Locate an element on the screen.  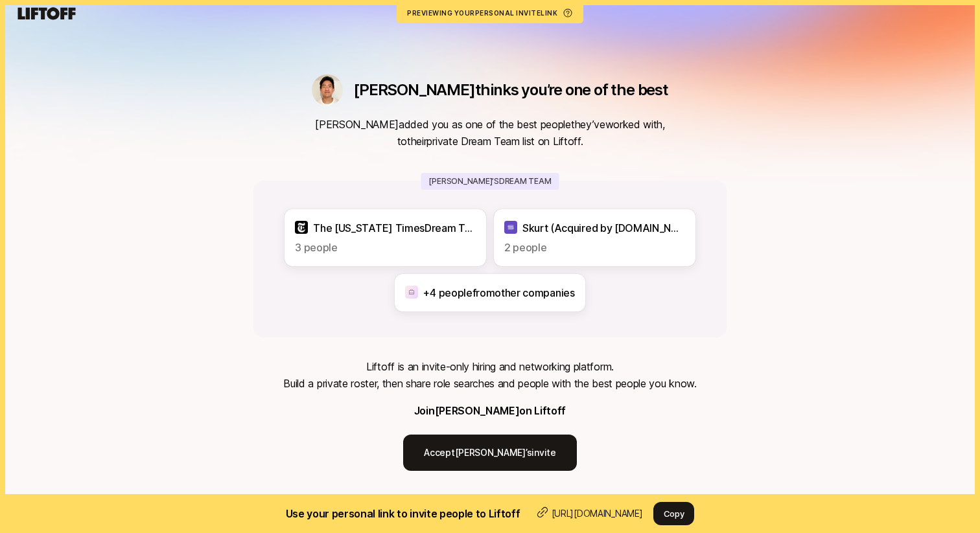
img: Skurt (Acquired by Fair.com) is located at coordinates (510, 227).